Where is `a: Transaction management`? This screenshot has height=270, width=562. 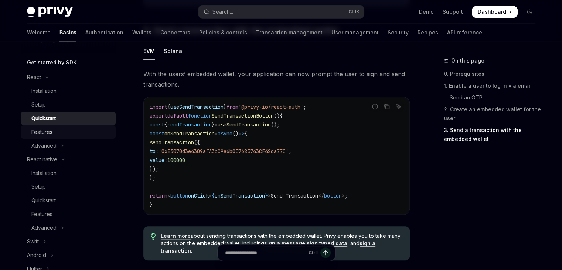 a: Transaction management is located at coordinates (289, 33).